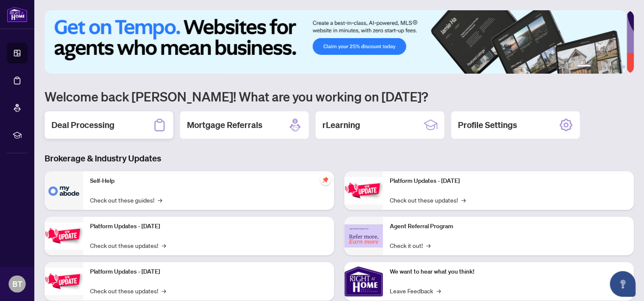 The height and width of the screenshot is (301, 644). What do you see at coordinates (603, 67) in the screenshot?
I see `button: 3` at bounding box center [603, 67].